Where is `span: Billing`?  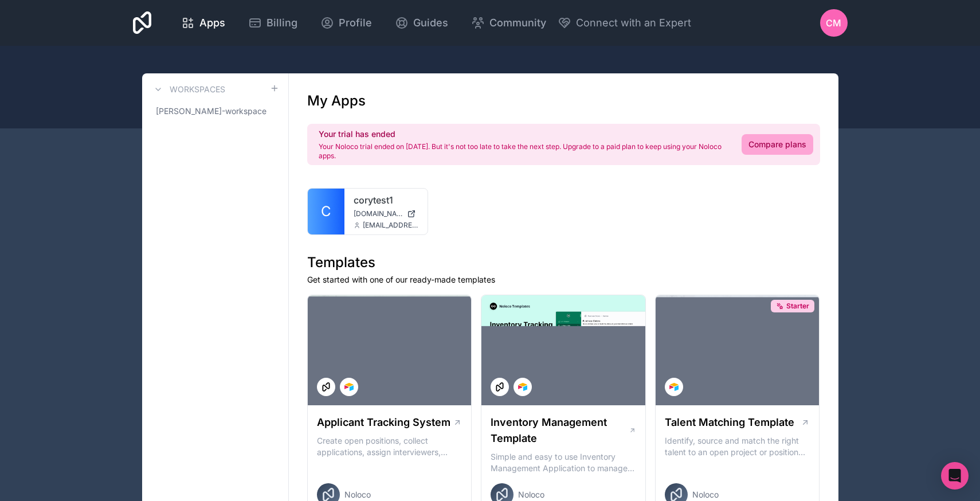 span: Billing is located at coordinates (282, 23).